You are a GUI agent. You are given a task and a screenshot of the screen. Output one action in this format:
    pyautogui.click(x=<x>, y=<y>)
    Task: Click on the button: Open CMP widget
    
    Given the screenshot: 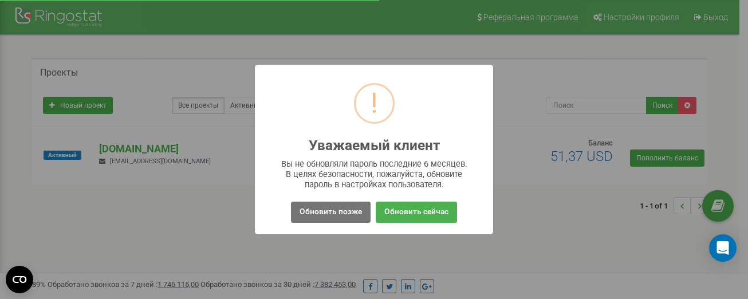 What is the action you would take?
    pyautogui.click(x=19, y=279)
    